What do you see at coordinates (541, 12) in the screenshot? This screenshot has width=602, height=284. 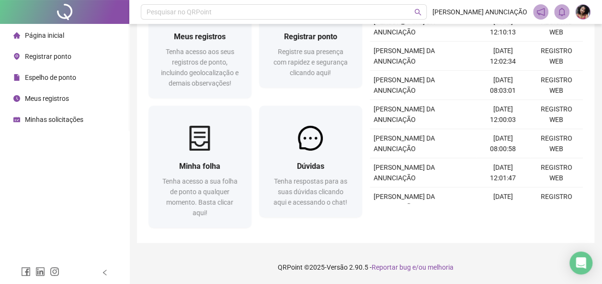 I see `span: notification` at bounding box center [541, 12].